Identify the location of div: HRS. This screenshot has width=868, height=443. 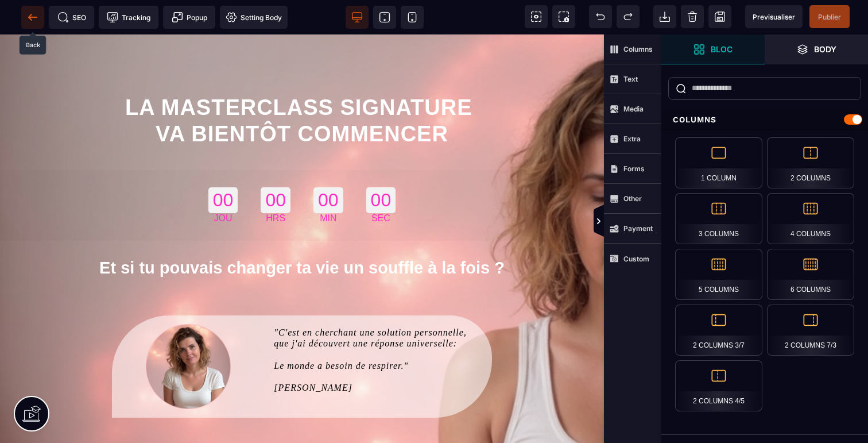
(276, 184).